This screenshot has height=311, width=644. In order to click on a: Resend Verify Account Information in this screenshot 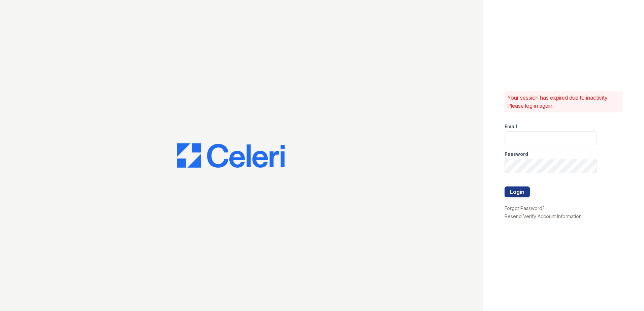, I will do `click(543, 216)`.